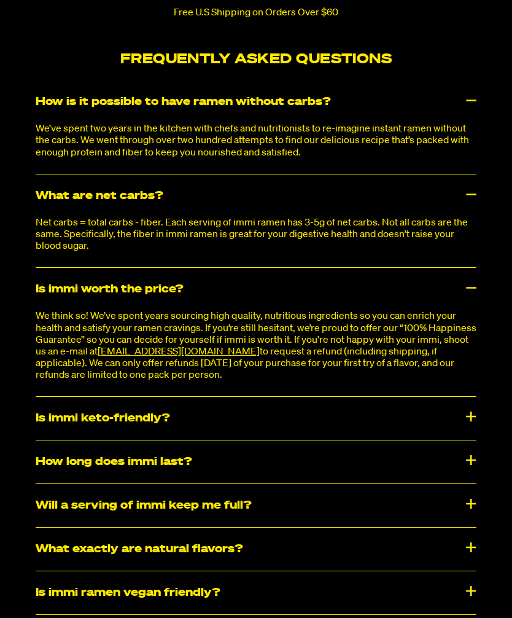 Image resolution: width=512 pixels, height=618 pixels. What do you see at coordinates (256, 462) in the screenshot?
I see `div: How long does immi last?` at bounding box center [256, 462].